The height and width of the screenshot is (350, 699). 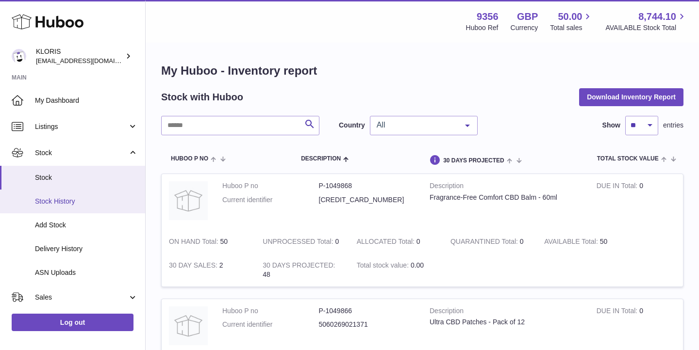 What do you see at coordinates (86, 249) in the screenshot?
I see `span: Delivery History` at bounding box center [86, 249].